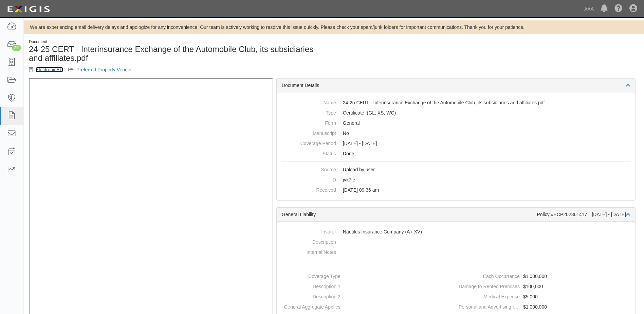  I want to click on dd: jvk7fe, so click(456, 180).